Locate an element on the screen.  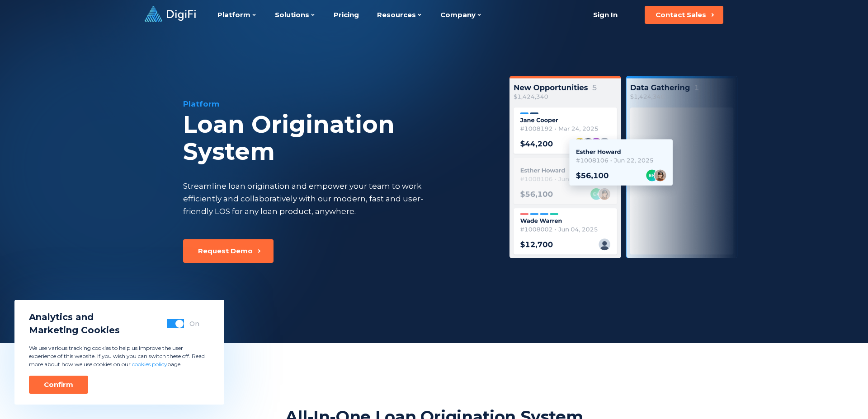
div: Loan Origination System is located at coordinates (335, 138).